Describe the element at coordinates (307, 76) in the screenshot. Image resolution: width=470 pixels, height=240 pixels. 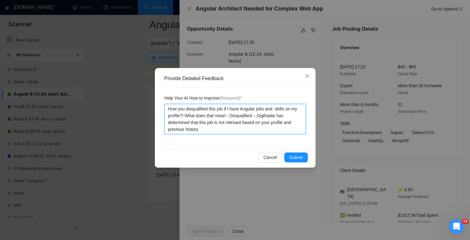
I see `span: close` at that location.